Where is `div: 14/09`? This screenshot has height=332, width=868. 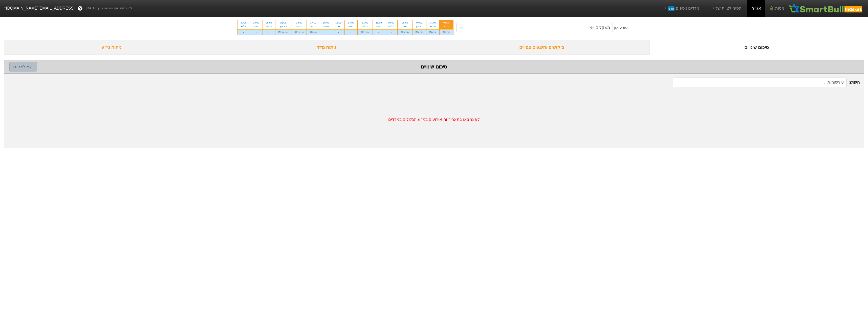 div: 14/09 is located at coordinates (351, 23).